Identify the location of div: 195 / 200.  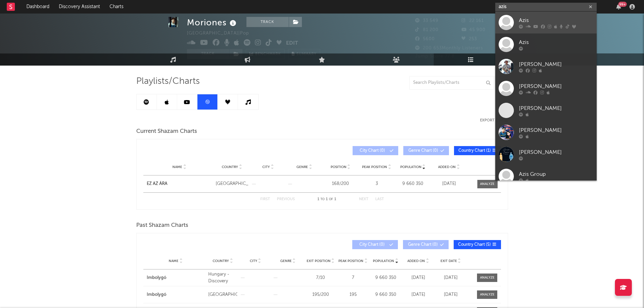
(321, 295).